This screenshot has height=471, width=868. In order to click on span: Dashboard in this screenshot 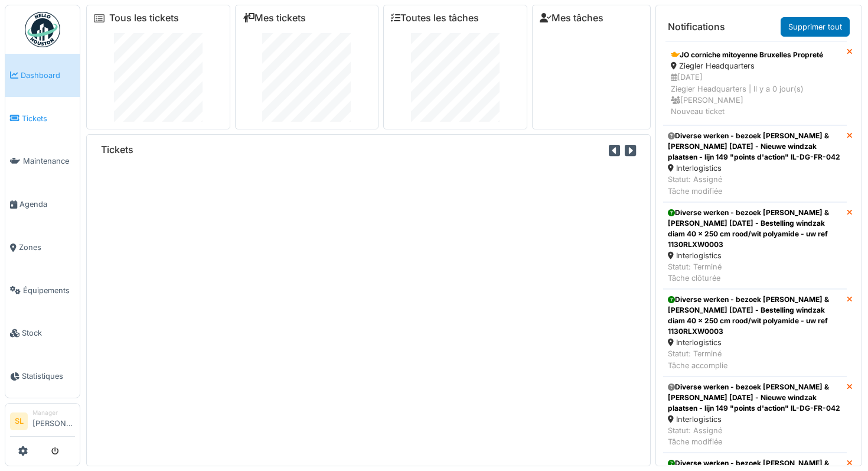, I will do `click(48, 75)`.